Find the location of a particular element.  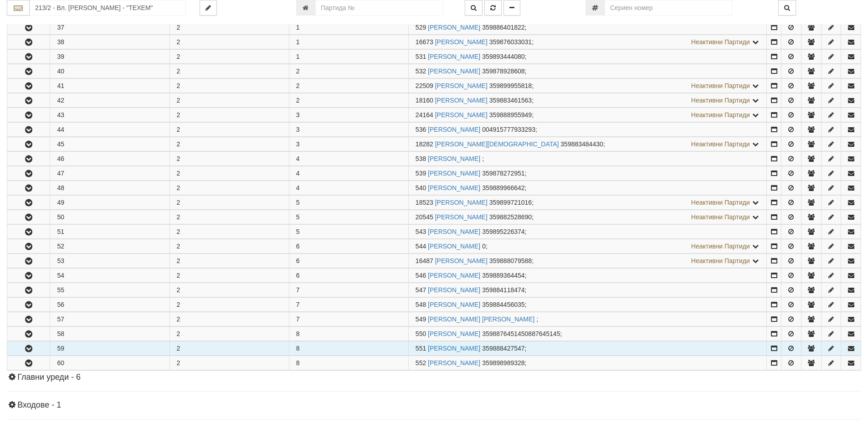

span: 1 is located at coordinates (298, 42).